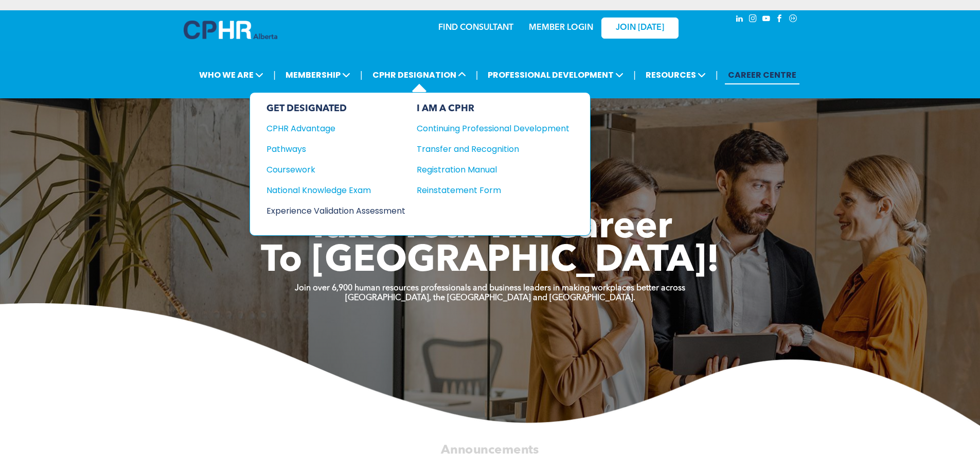 This screenshot has width=980, height=469. I want to click on div: Experience Validation Assessment, so click(329, 211).